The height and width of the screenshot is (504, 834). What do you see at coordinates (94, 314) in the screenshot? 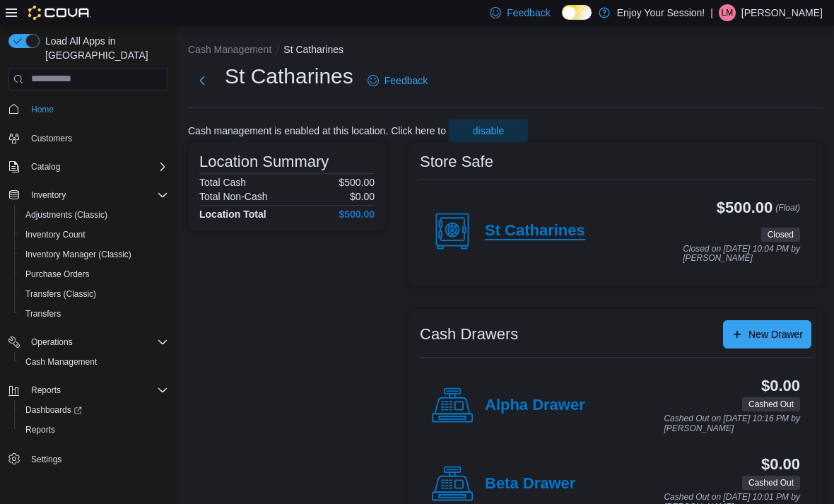
I see `button: Transfers` at bounding box center [94, 314].